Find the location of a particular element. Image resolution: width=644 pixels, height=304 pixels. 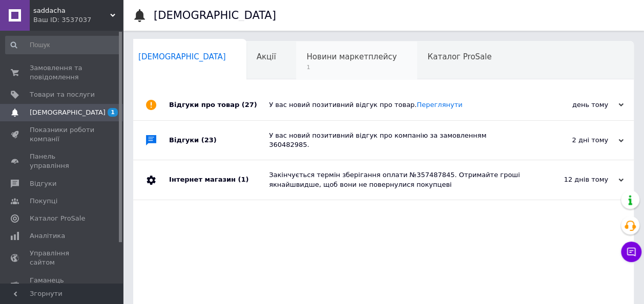

div: Ваш ID: 3537037 is located at coordinates (78, 20).